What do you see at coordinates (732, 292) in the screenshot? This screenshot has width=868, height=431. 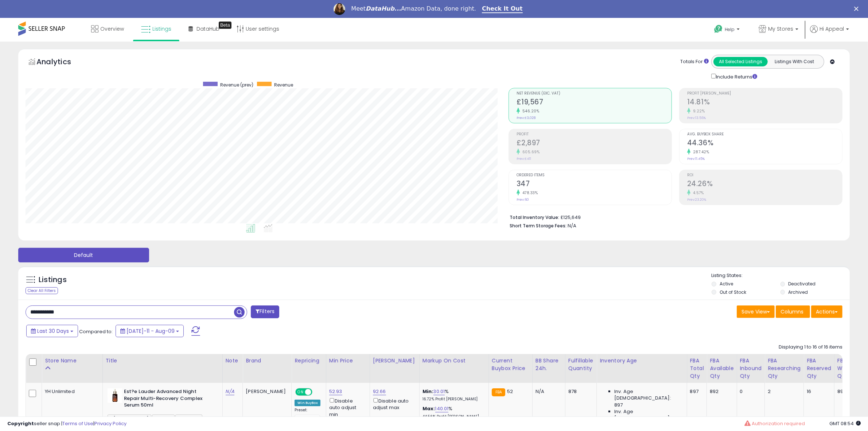 I see `label: Out of Stock` at bounding box center [732, 292].